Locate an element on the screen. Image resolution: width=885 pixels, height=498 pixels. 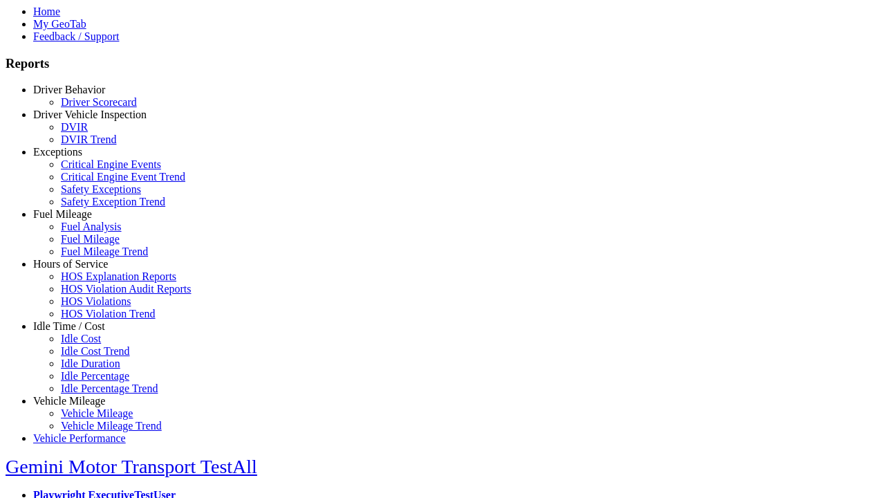
a: Critical Engine Event Trend is located at coordinates (123, 176).